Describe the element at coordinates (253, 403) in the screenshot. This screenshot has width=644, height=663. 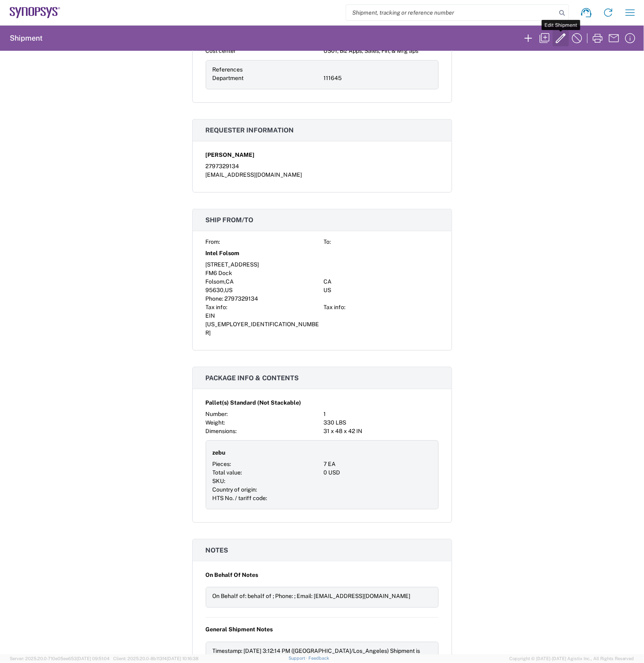
I see `span: Pallet(s) Standard (Not Stackable)` at that location.